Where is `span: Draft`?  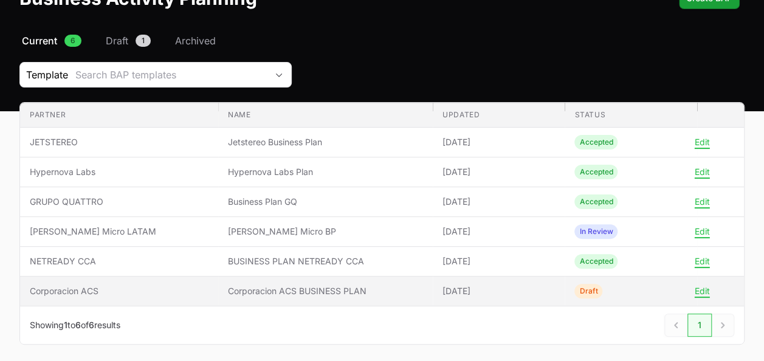
span: Draft is located at coordinates (117, 41).